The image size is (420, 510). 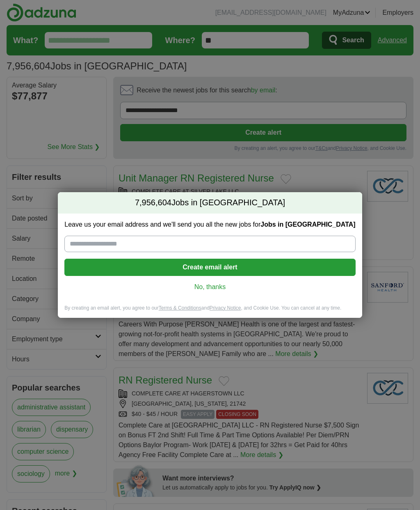 I want to click on span: 7,956,604, so click(x=153, y=203).